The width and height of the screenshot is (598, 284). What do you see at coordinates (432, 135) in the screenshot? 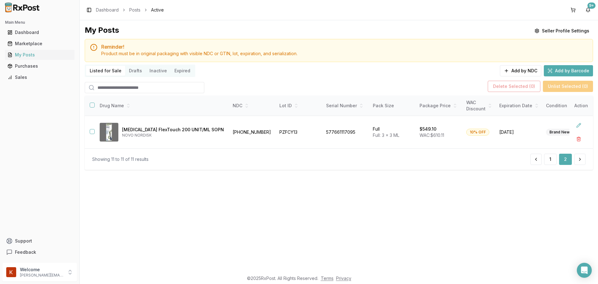
I see `span: WAC: $610.11` at bounding box center [432, 135].